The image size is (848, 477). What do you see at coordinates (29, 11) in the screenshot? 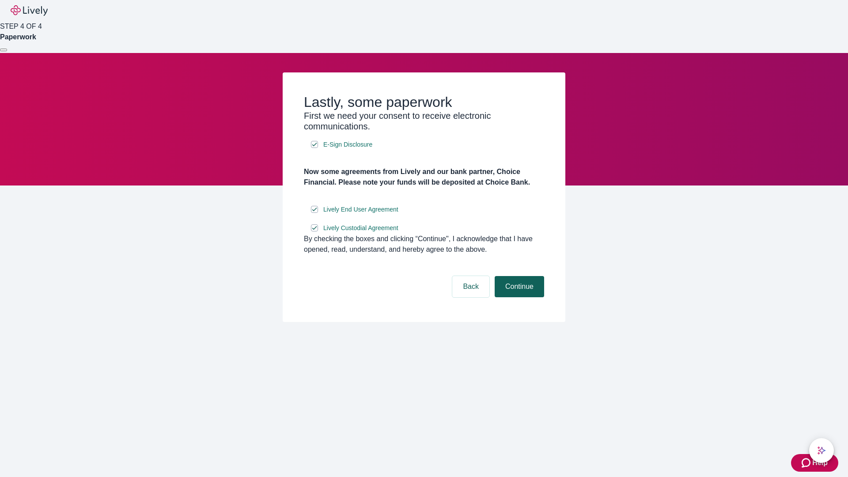
I see `img: Lively` at bounding box center [29, 11].